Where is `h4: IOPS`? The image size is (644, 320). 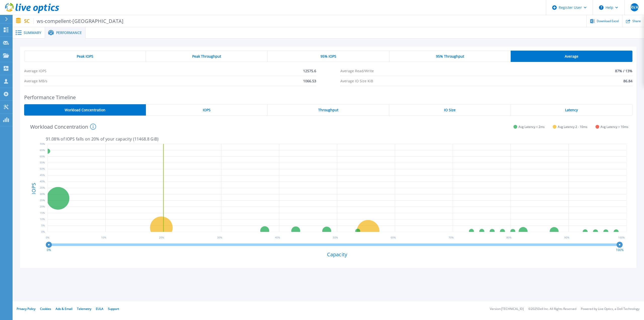 h4: IOPS is located at coordinates (34, 188).